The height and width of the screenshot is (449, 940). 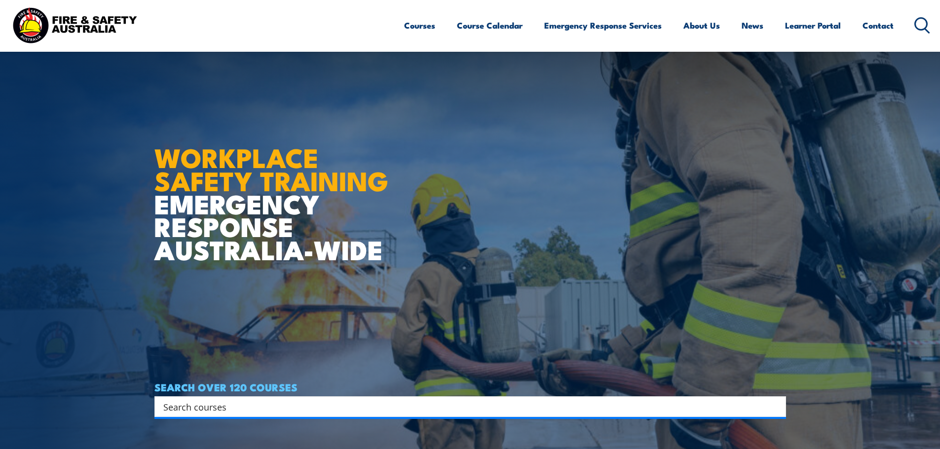 I want to click on strong: WORKPLACE SAFETY TRAINING, so click(x=271, y=168).